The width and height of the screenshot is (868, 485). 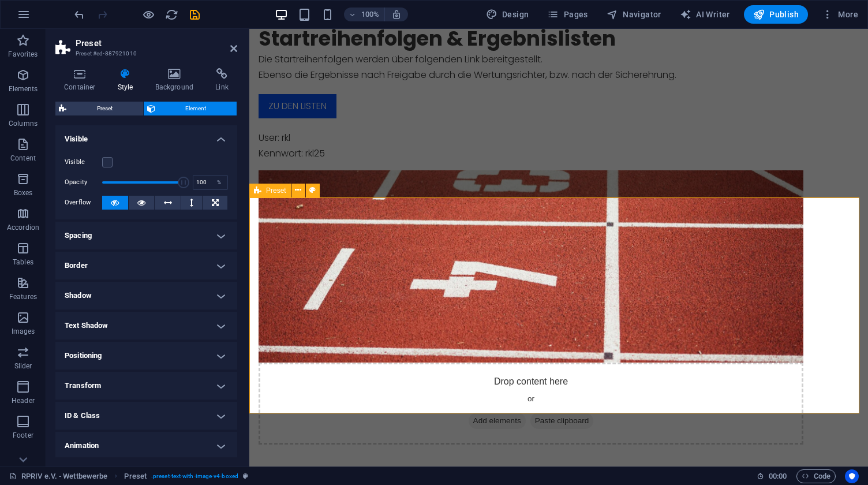 I want to click on h2: Preset, so click(x=157, y=43).